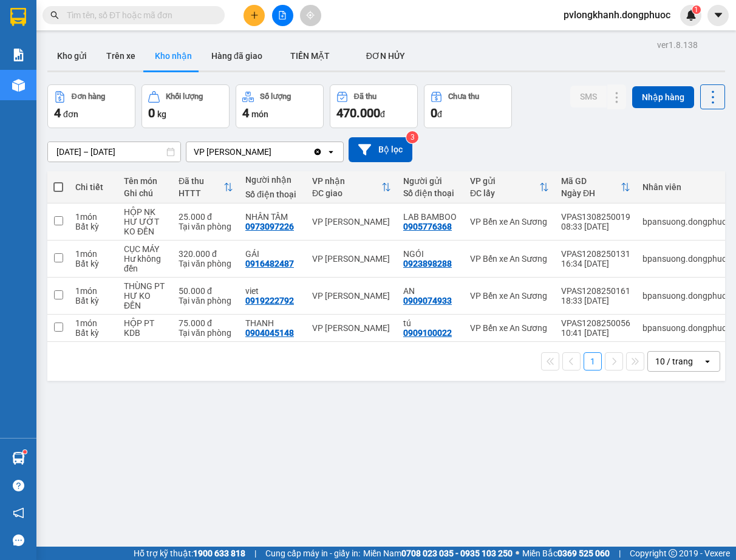 The height and width of the screenshot is (560, 736). What do you see at coordinates (588, 97) in the screenshot?
I see `button: SMS` at bounding box center [588, 97].